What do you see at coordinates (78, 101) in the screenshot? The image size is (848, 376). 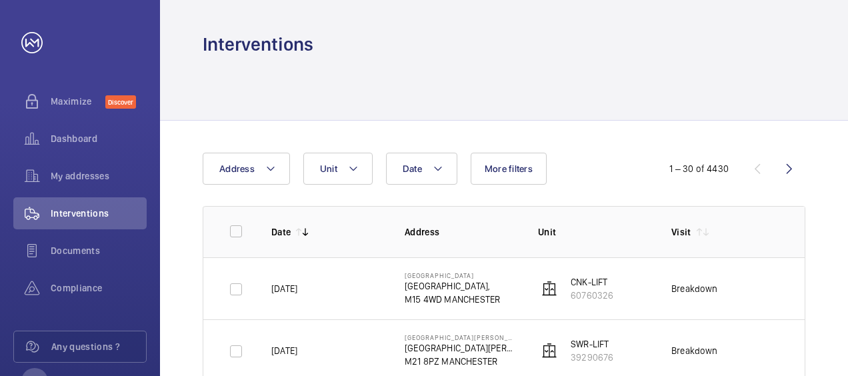 I see `span: Maximize` at bounding box center [78, 101].